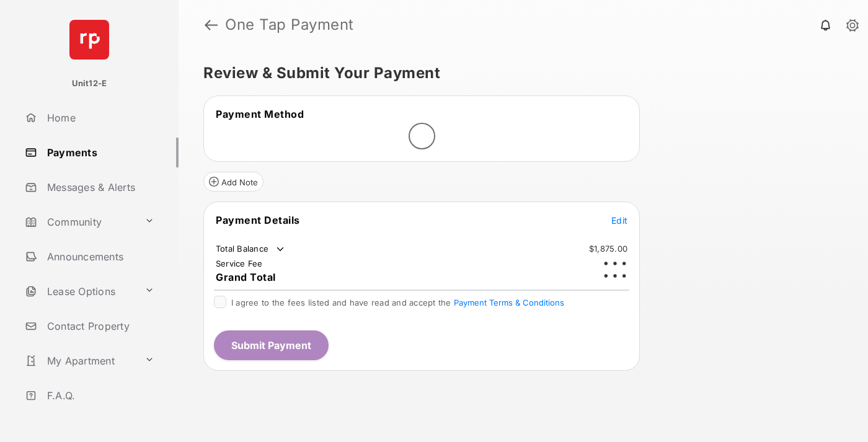 The width and height of the screenshot is (868, 442). I want to click on a: Lease Options, so click(79, 291).